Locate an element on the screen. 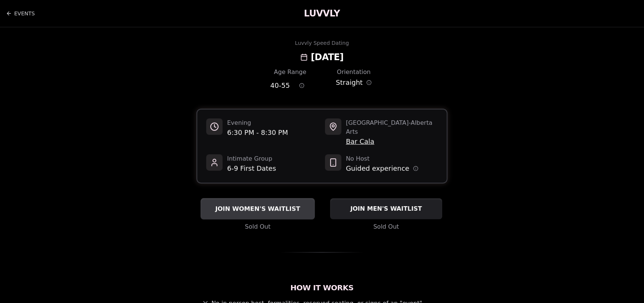 The height and width of the screenshot is (303, 644). div: Age Range is located at coordinates (290, 72).